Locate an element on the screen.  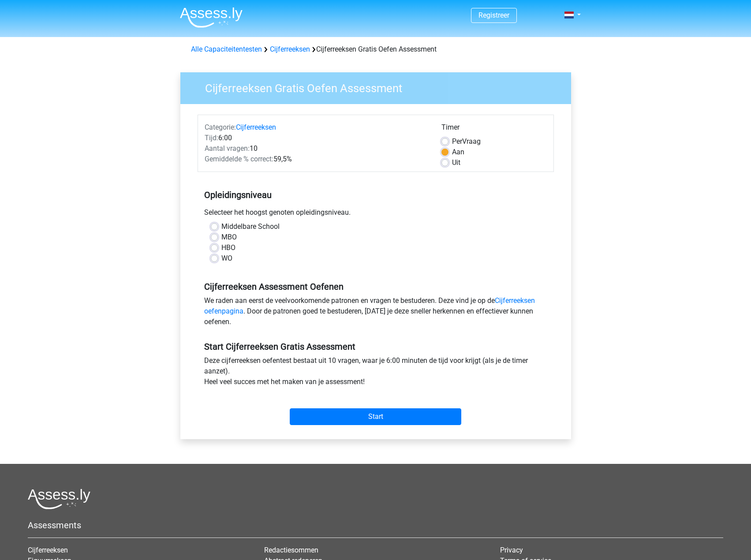
h5: Cijferreeksen Assessment Oefenen is located at coordinates (376, 286).